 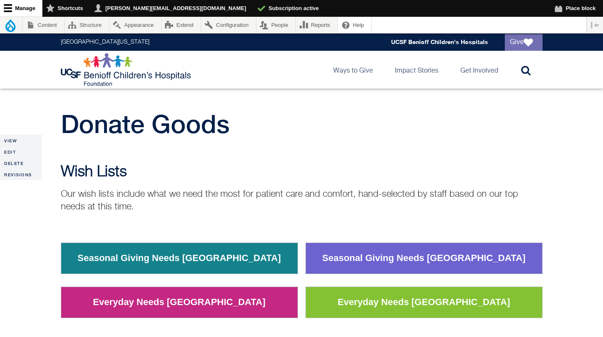 What do you see at coordinates (228, 25) in the screenshot?
I see `a: Configuration` at bounding box center [228, 25].